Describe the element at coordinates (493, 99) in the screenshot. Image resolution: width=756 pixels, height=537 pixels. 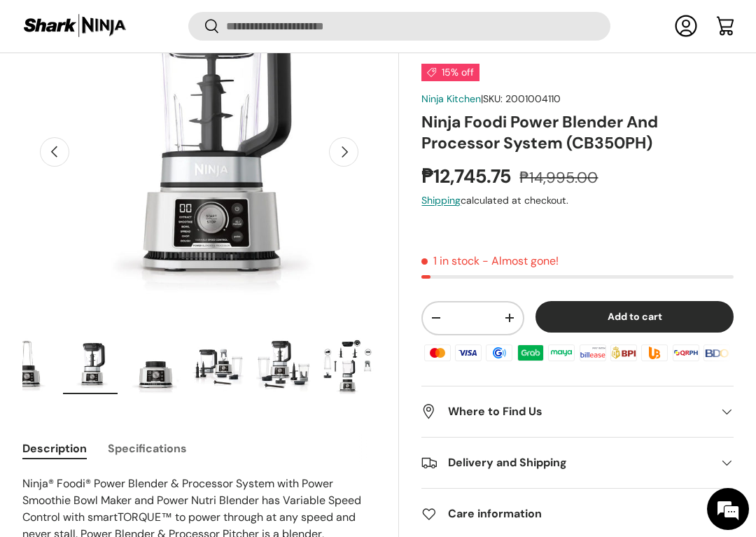
I see `span: SKU:` at that location.